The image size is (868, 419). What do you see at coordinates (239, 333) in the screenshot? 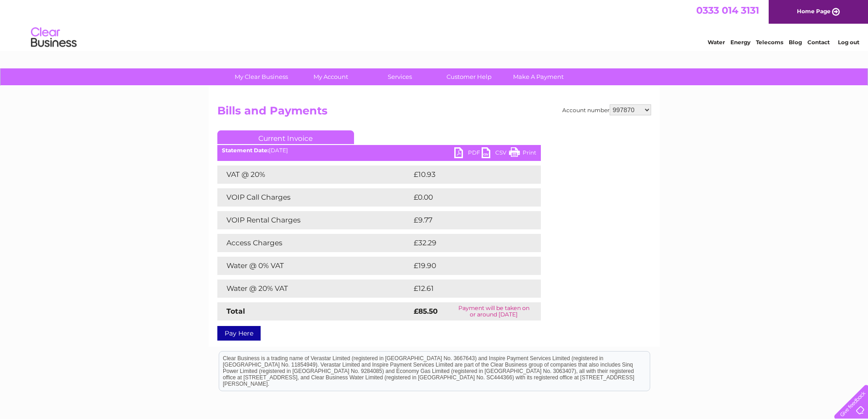
I see `a: Pay Here` at bounding box center [239, 333].